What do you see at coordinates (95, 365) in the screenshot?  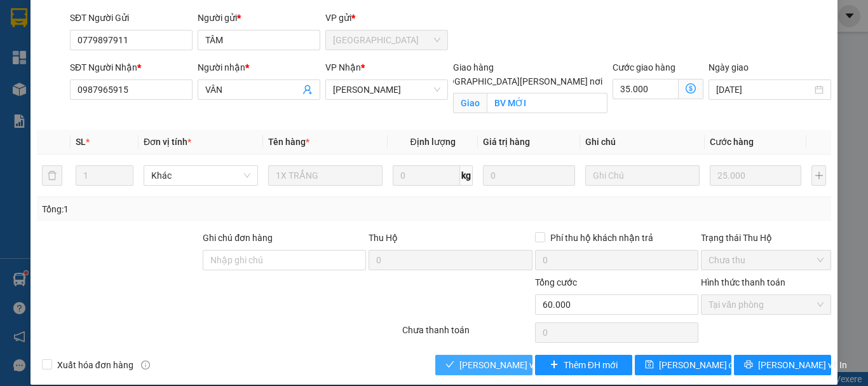 I see `span: Xuất hóa đơn hàng` at bounding box center [95, 365].